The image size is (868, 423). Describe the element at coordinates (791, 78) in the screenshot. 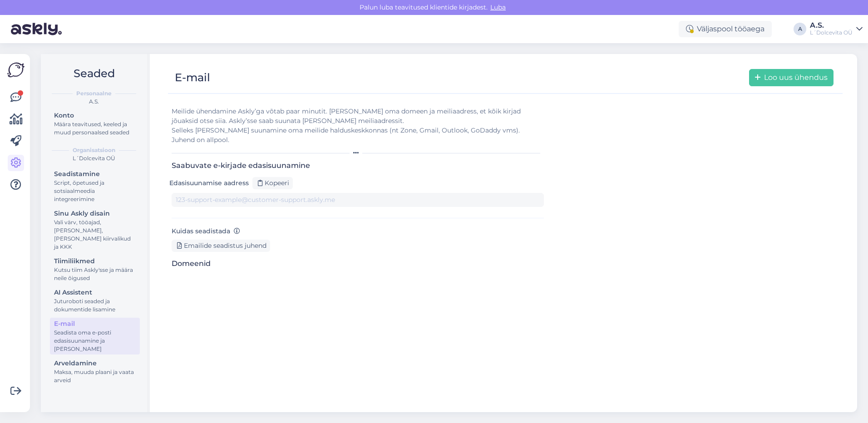

I see `button: Loo uus ühendus` at that location.